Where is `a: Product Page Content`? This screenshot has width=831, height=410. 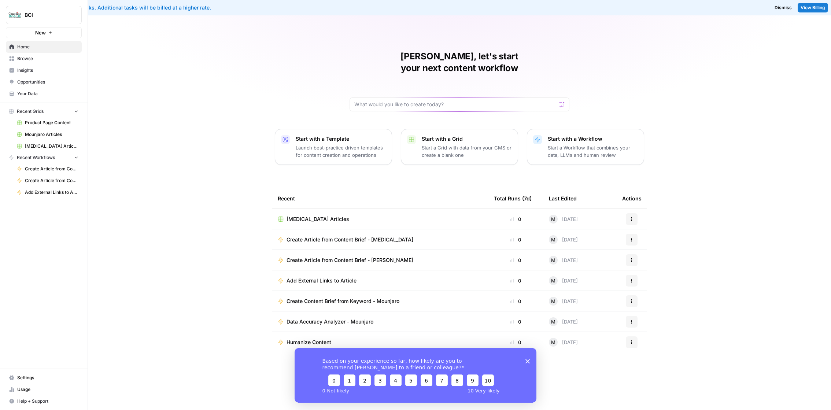
a: Product Page Content is located at coordinates (48, 123).